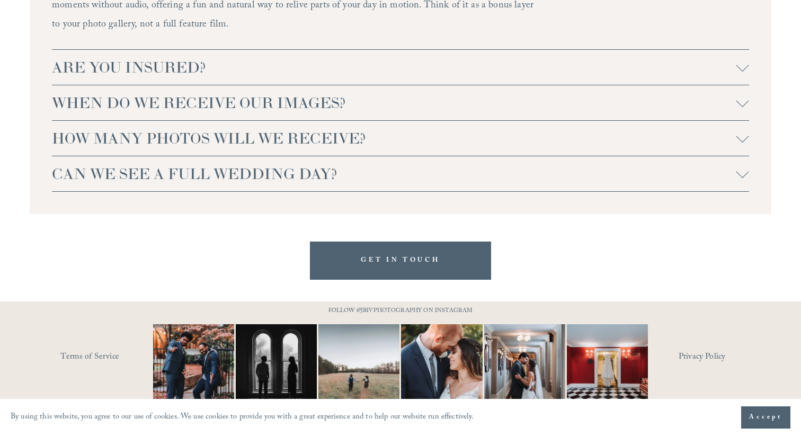 This screenshot has height=436, width=801. I want to click on img: Two #WideShotWednesdays Two totally different vibes. Which side are you&mdash;are you into that b..., so click(359, 364).